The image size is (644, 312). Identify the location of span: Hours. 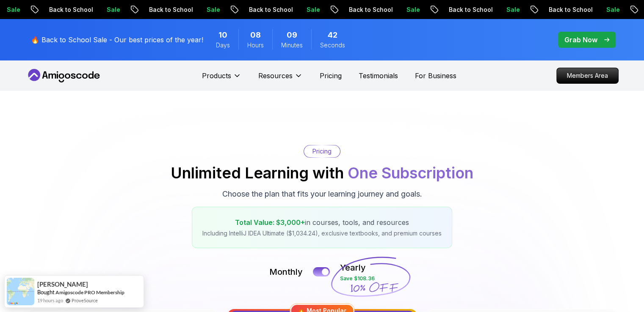
(255, 45).